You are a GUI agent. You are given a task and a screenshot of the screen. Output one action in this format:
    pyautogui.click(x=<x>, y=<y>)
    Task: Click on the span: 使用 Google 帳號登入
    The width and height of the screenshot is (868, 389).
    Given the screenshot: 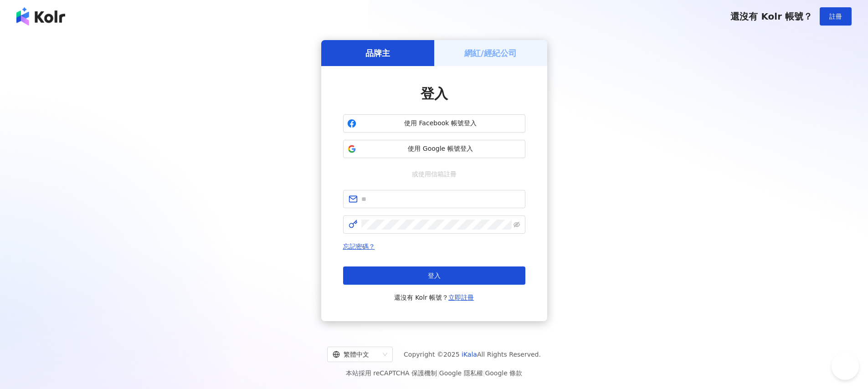 What is the action you would take?
    pyautogui.click(x=441, y=149)
    